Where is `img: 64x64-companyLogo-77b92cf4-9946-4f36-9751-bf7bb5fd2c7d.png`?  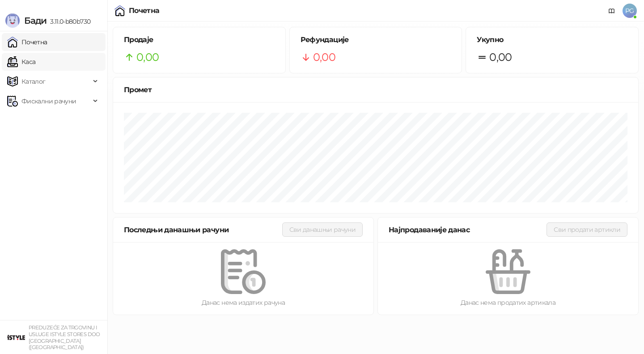
img: 64x64-companyLogo-77b92cf4-9946-4f36-9751-bf7bb5fd2c7d.png is located at coordinates (16, 337).